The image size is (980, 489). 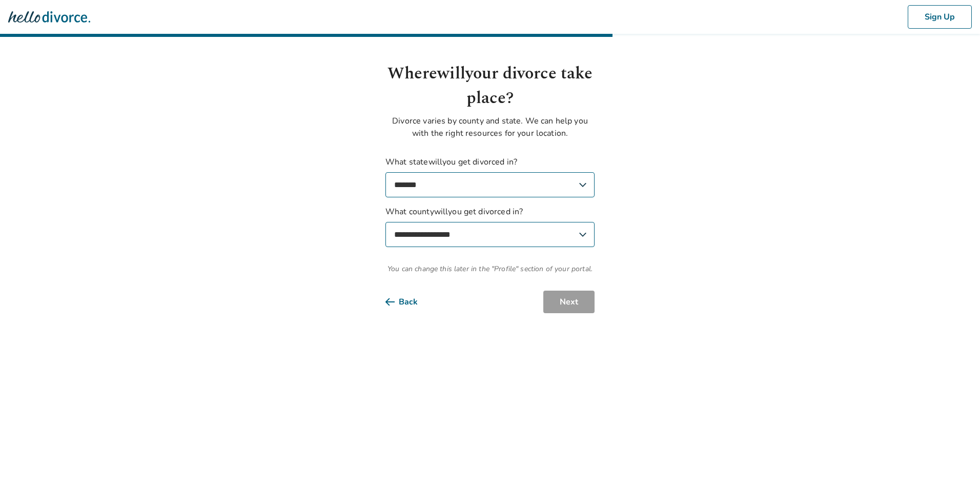 What do you see at coordinates (490, 127) in the screenshot?
I see `p: Divorce varies by county and state. We can help you with the right resources for your location.` at bounding box center [490, 127].